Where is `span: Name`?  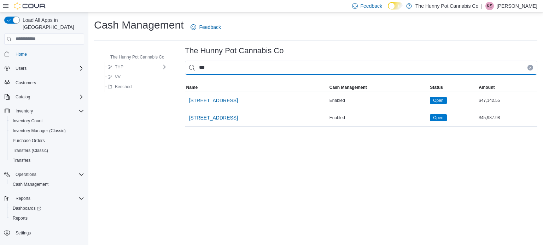 span: Name is located at coordinates (192, 88).